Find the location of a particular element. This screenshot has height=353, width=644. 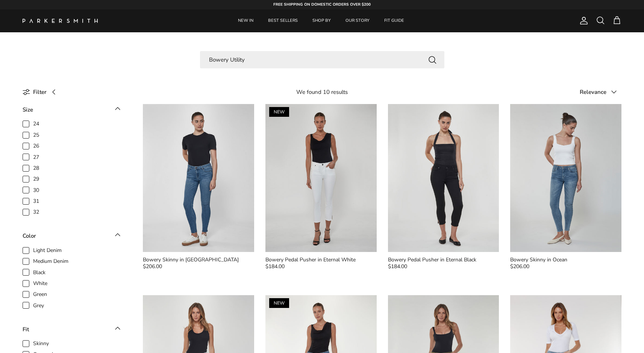

span: Grey is located at coordinates (39, 306).